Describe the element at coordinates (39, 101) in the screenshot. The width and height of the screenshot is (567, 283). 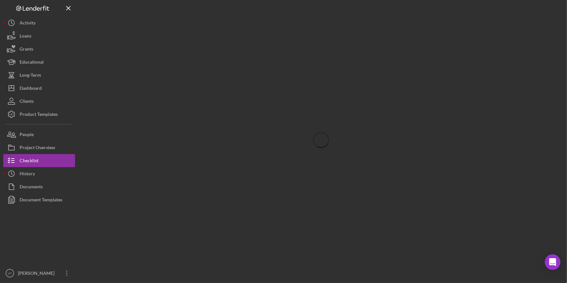
I see `button: Clients` at that location.